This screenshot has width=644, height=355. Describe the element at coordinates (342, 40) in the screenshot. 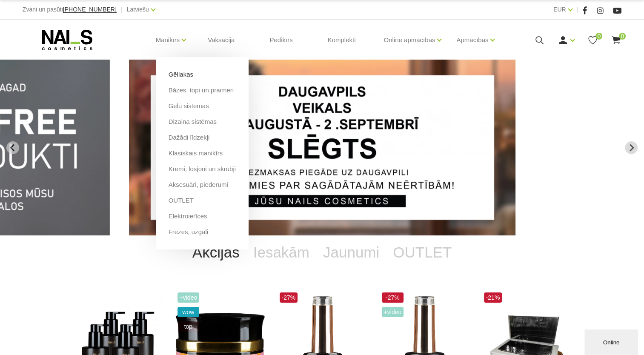

I see `a: Komplekti` at that location.